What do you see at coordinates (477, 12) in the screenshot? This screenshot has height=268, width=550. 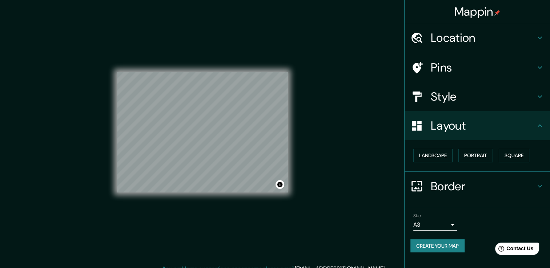 I see `h4: Mappin` at bounding box center [477, 12].